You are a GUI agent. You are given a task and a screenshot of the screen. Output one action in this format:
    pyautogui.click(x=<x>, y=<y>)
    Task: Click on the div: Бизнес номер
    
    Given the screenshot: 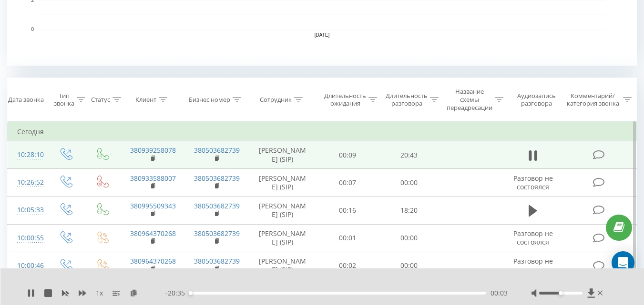 What is the action you would take?
    pyautogui.click(x=209, y=100)
    